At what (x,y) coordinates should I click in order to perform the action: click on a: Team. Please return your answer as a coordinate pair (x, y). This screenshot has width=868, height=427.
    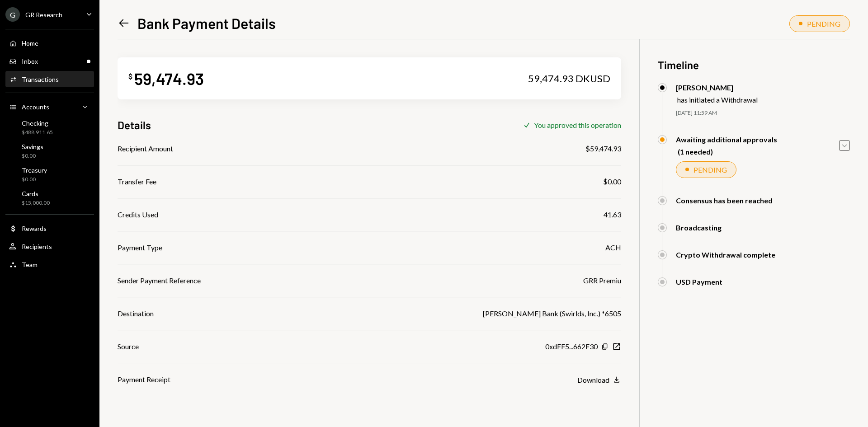
    Looking at the image, I should click on (50, 265).